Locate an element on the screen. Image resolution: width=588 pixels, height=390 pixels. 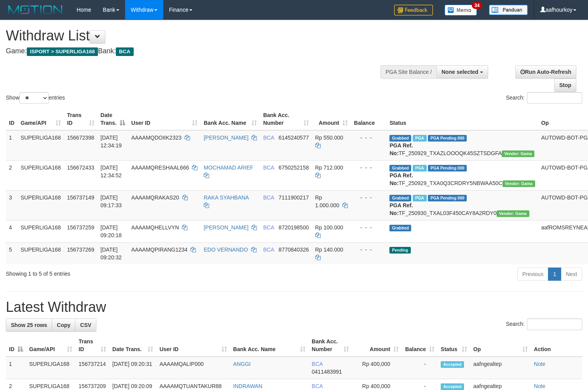
a: 1 is located at coordinates (555, 274).